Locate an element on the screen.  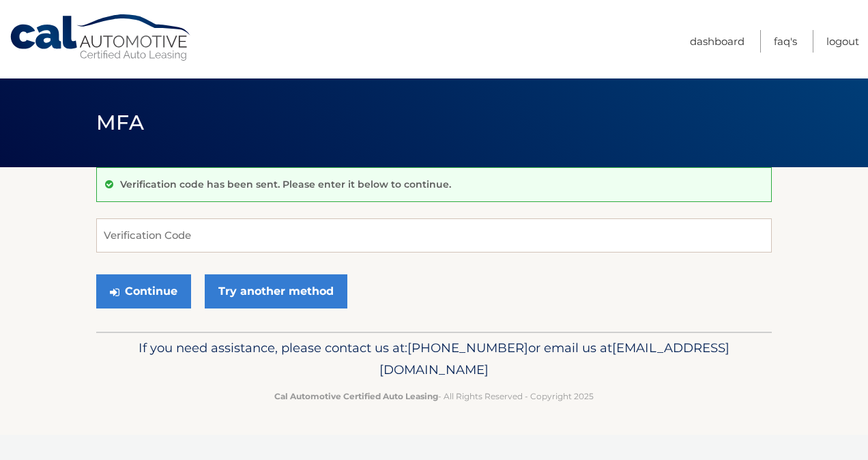
input: Verification Code is located at coordinates (434, 235).